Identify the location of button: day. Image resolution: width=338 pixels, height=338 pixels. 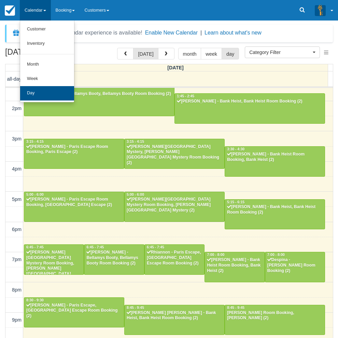
(230, 54).